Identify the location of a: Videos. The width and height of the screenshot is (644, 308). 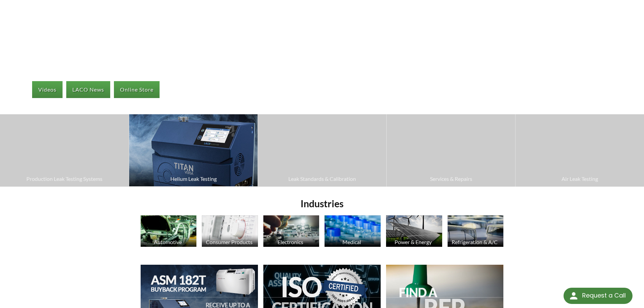
(47, 90).